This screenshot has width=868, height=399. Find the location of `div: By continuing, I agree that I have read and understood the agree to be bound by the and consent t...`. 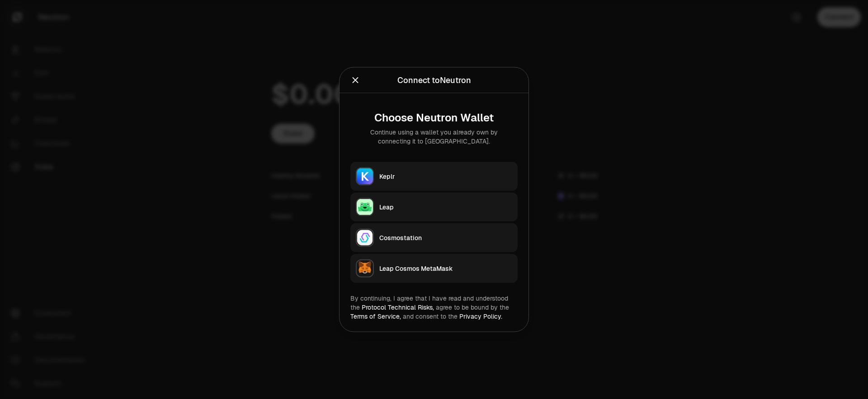

div: By continuing, I agree that I have read and understood the agree to be bound by the and consent t... is located at coordinates (434, 308).